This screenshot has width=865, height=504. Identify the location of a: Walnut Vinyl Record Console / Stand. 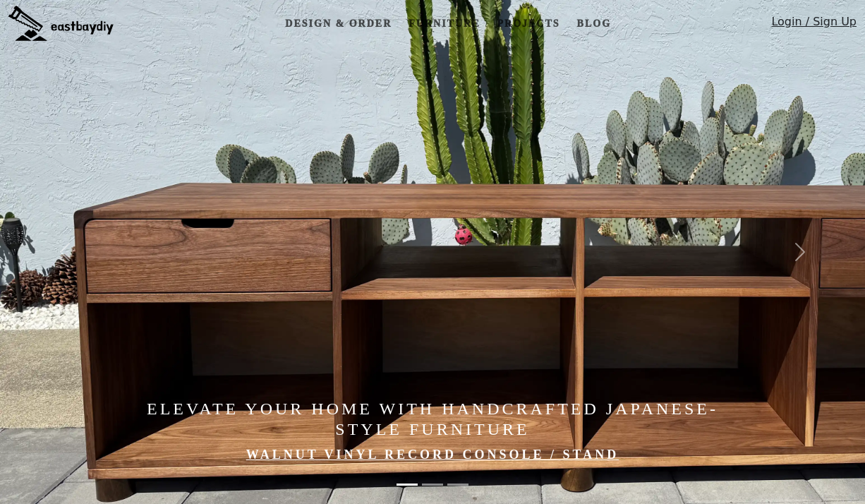
(432, 455).